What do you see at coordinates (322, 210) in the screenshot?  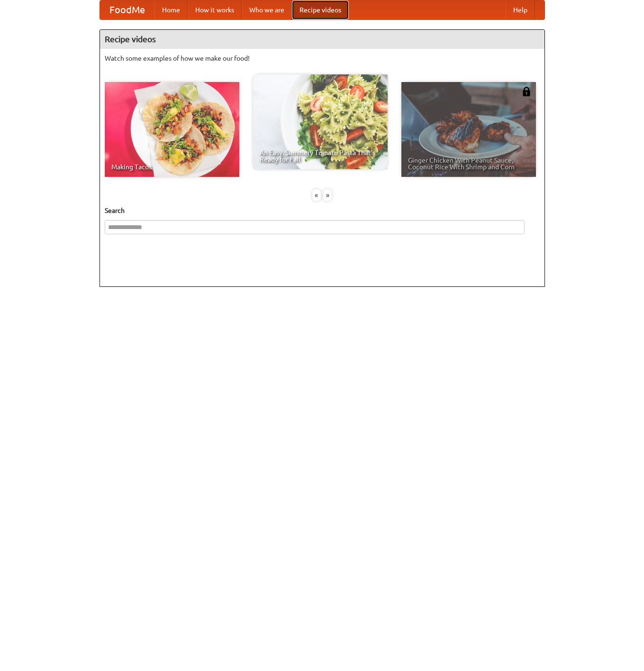 I see `h5: Search` at bounding box center [322, 210].